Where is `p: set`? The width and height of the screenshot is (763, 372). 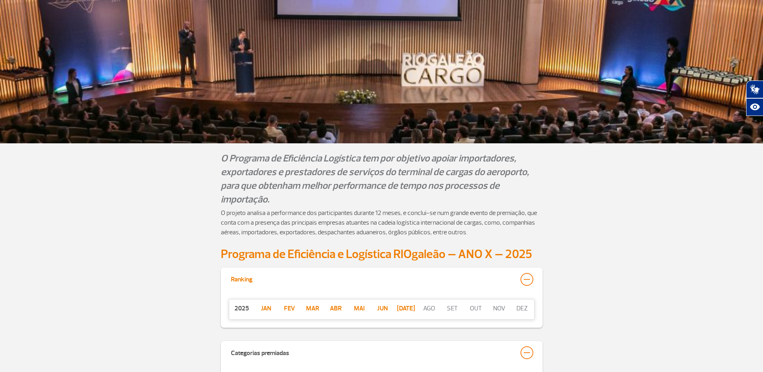 p: set is located at coordinates (453, 308).